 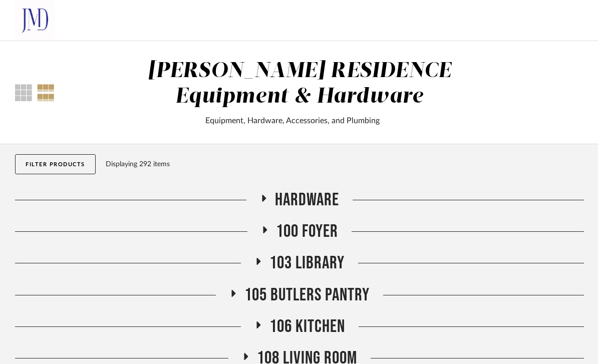 I want to click on span: 106 Kitchen, so click(x=307, y=326).